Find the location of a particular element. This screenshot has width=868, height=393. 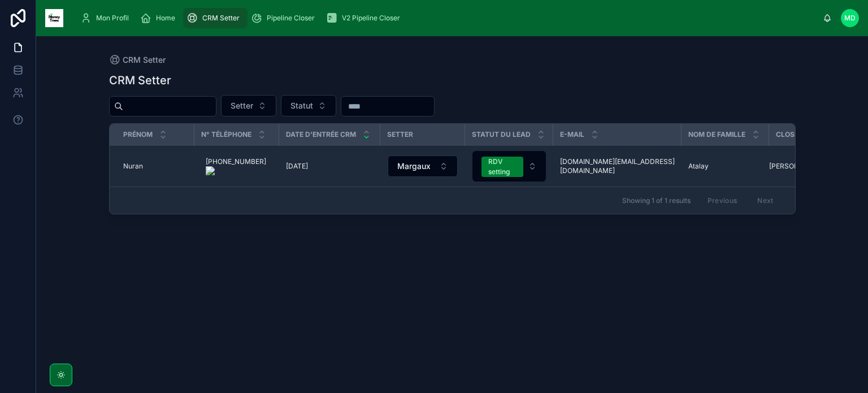

span: Mon Profil is located at coordinates (112, 18).